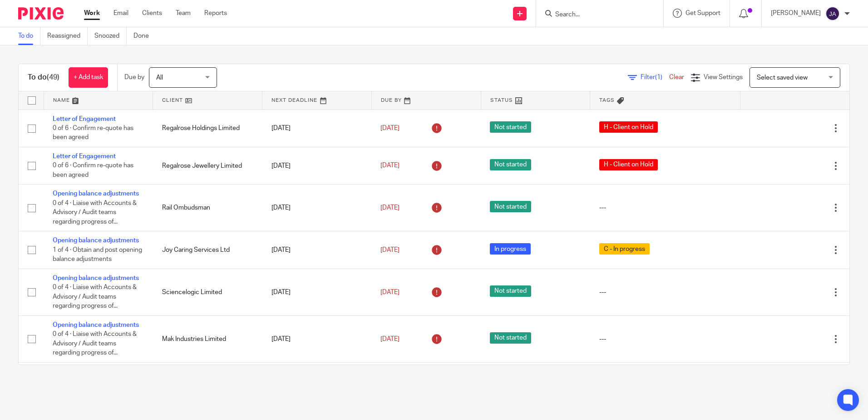 This screenshot has height=420, width=868. What do you see at coordinates (703, 14) in the screenshot?
I see `span: Get Support` at bounding box center [703, 14].